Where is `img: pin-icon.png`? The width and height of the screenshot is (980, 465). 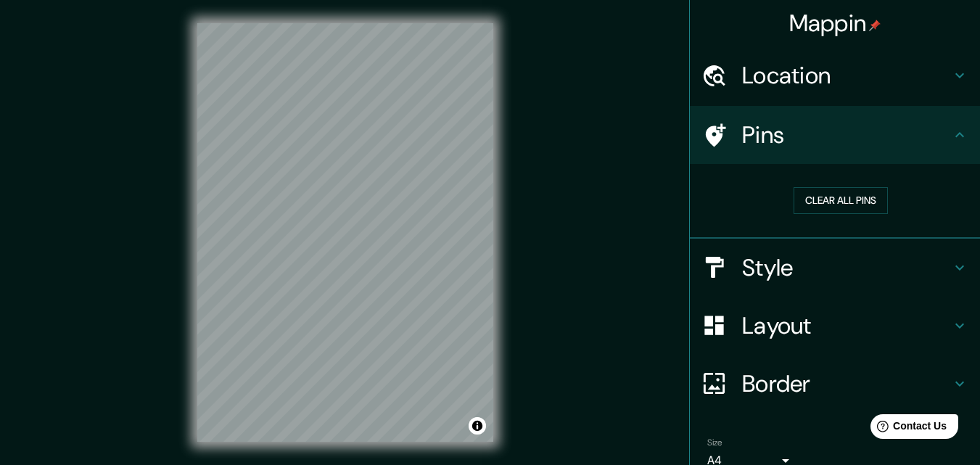
img: pin-icon.png is located at coordinates (875, 25).